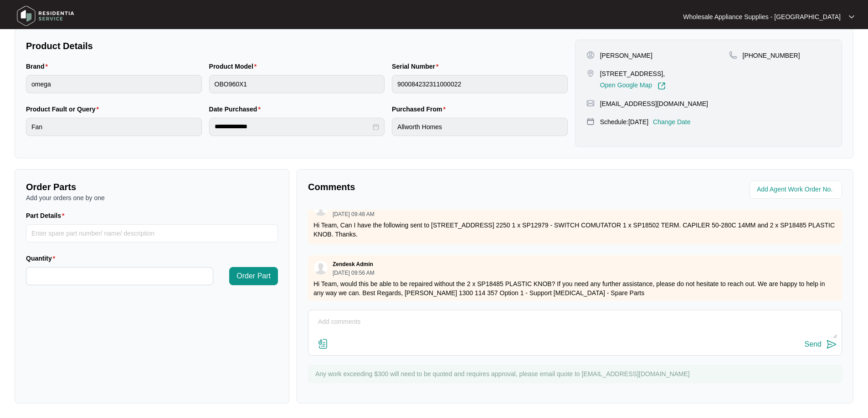  Describe the element at coordinates (42, 258) in the screenshot. I see `label: Quantity` at that location.